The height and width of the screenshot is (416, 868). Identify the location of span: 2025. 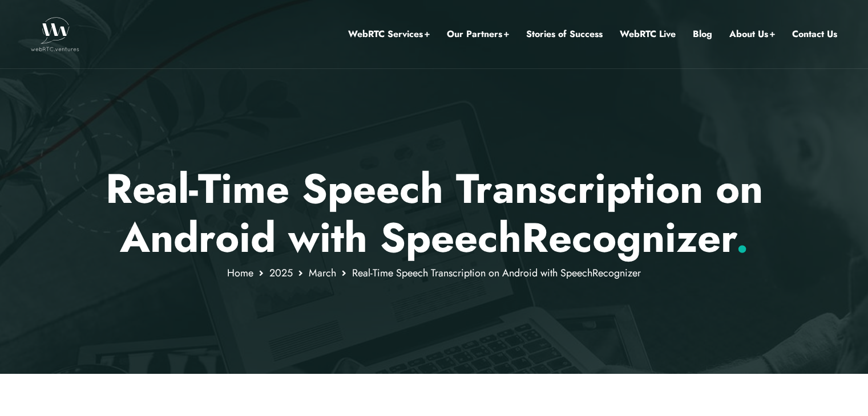
(281, 273).